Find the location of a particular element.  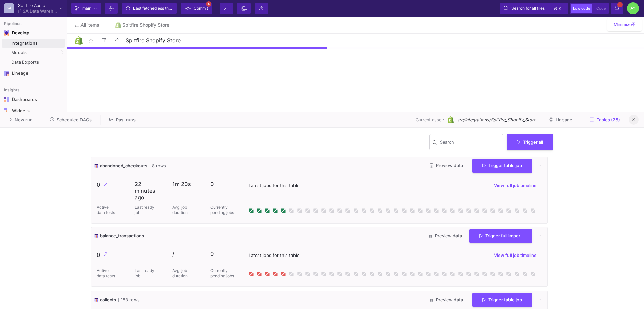

span: Search for all files is located at coordinates (528, 8).